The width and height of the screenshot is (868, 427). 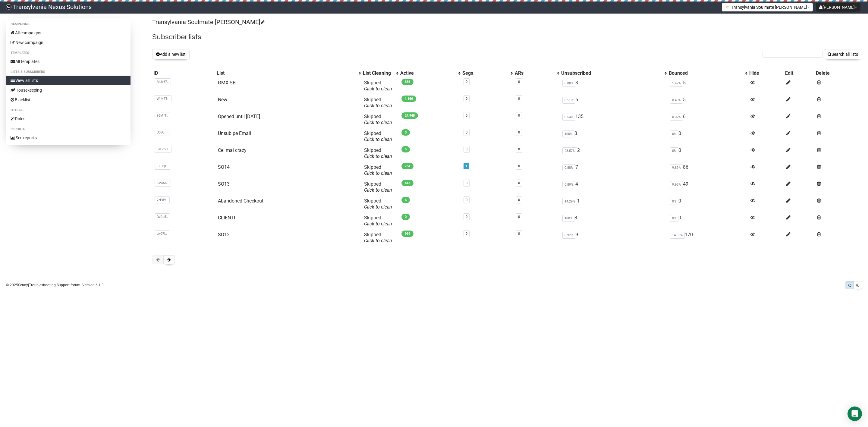 I want to click on a: Blacklist, so click(x=68, y=100).